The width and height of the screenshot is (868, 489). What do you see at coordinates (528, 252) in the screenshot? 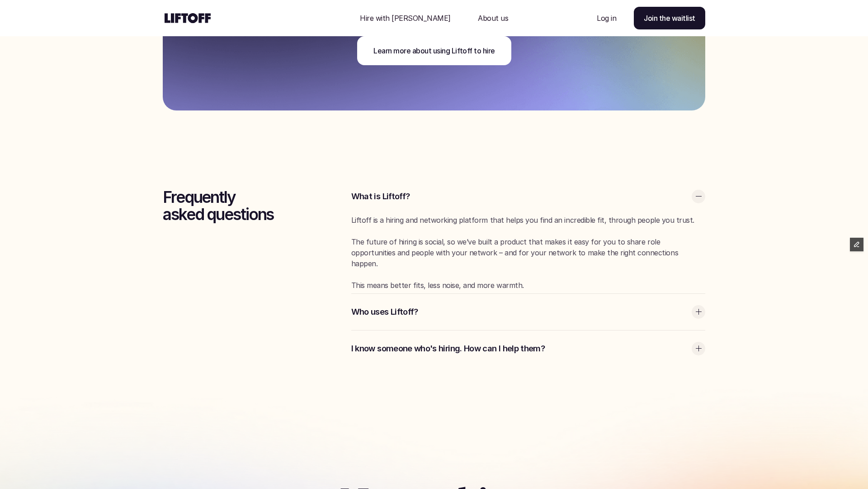
I see `p: The future of hiring is social, so we’ve built a product that makes it easy for you to share role...` at bounding box center [528, 252].